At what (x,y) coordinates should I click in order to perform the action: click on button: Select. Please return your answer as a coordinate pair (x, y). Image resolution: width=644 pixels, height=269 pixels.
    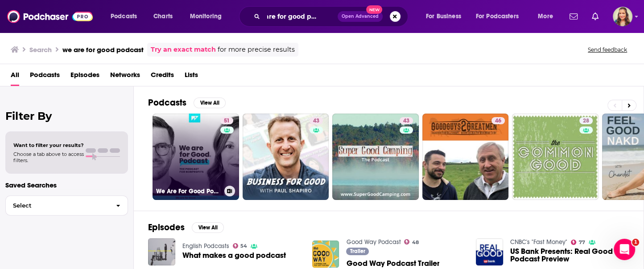
    Looking at the image, I should click on (67, 205).